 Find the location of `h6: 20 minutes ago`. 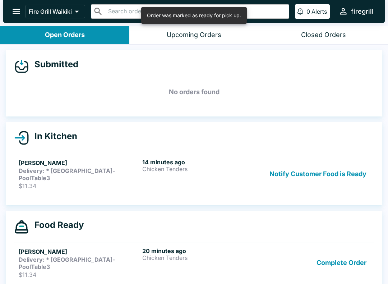

h6: 20 minutes ago is located at coordinates (203, 251).